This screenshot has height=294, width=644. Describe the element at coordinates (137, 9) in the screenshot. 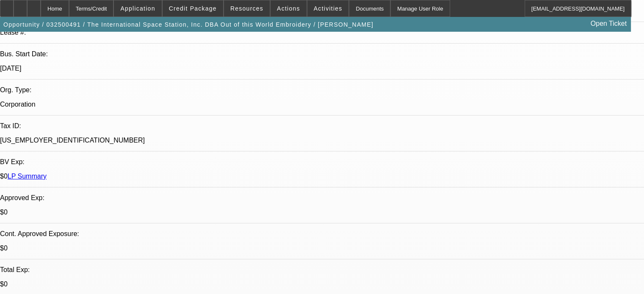

I see `span: Application` at that location.